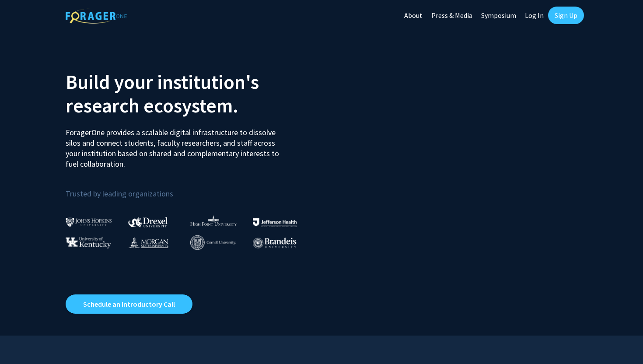  Describe the element at coordinates (96, 16) in the screenshot. I see `img: ForagerOne Logo` at that location.